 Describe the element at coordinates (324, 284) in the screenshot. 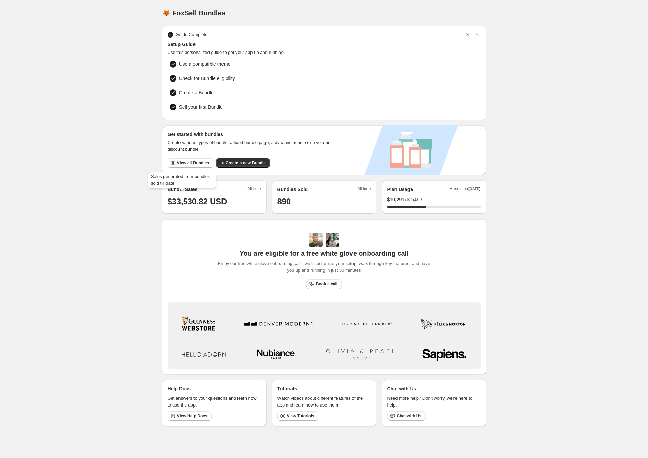

I see `a: Book a call` at that location.